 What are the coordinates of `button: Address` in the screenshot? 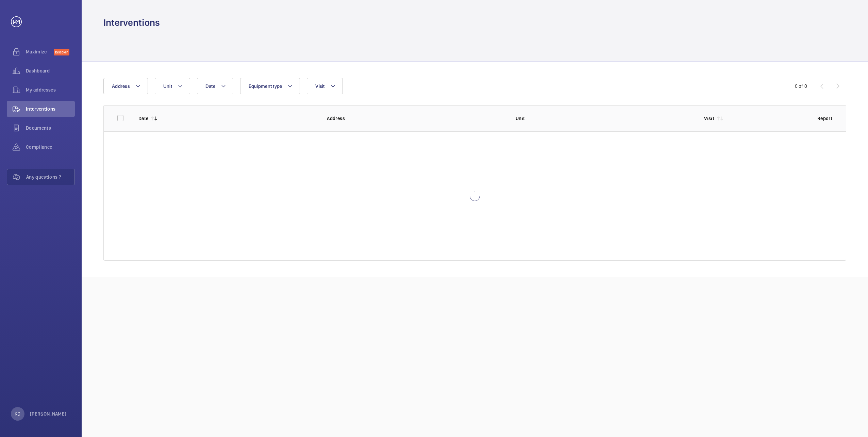 It's located at (125, 86).